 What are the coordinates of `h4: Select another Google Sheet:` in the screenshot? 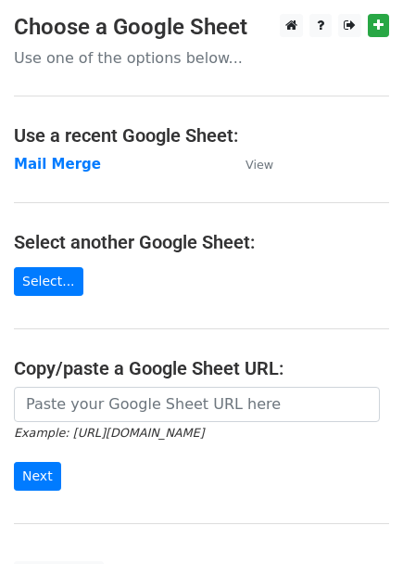 It's located at (201, 242).